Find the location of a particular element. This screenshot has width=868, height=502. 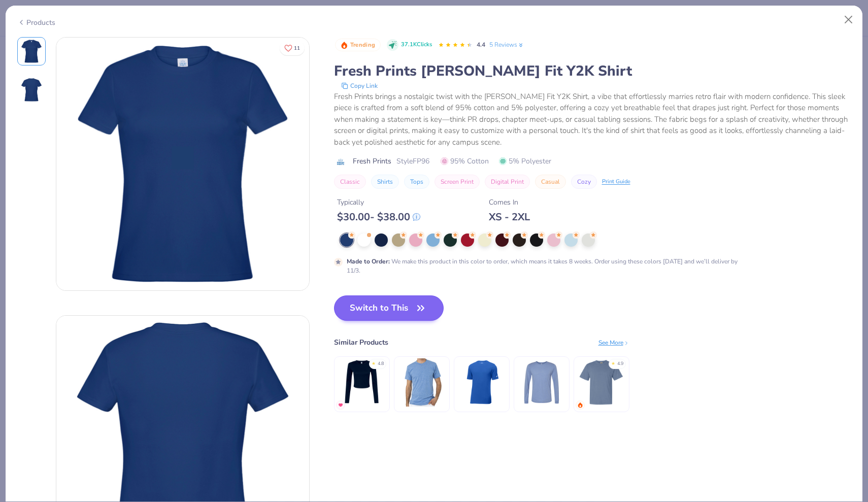

button: Badge Button is located at coordinates (358, 46).